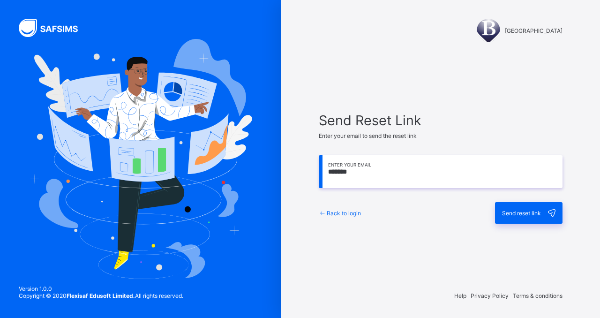 The width and height of the screenshot is (600, 318). I want to click on img: BRIDGE HOUSE COLLEGE, so click(488, 30).